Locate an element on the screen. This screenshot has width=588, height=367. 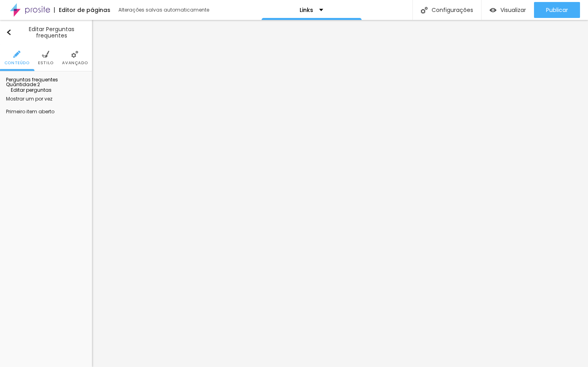
div: Primeiro item aberto is located at coordinates (46, 112).